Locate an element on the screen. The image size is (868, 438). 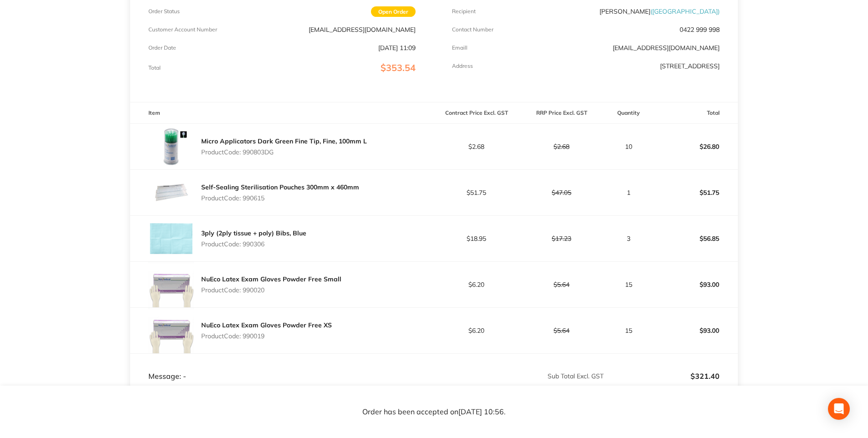
th: Quantity is located at coordinates (628, 113).